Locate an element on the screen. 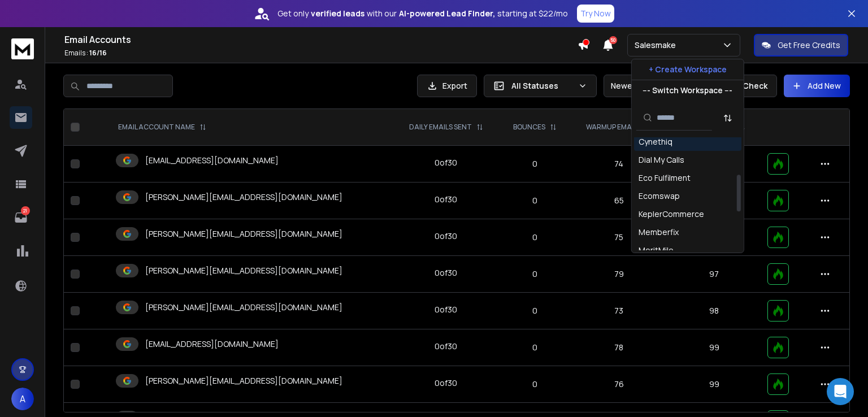 The height and width of the screenshot is (417, 868). div: KeplerCommerce is located at coordinates (671, 214).